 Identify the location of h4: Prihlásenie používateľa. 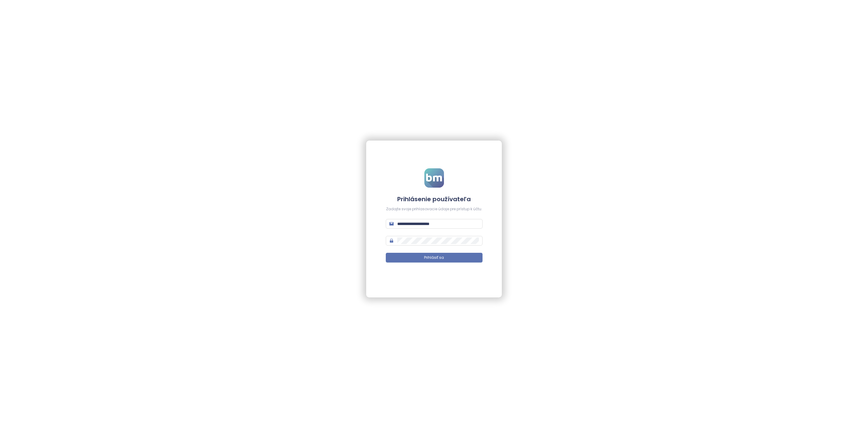
(434, 199).